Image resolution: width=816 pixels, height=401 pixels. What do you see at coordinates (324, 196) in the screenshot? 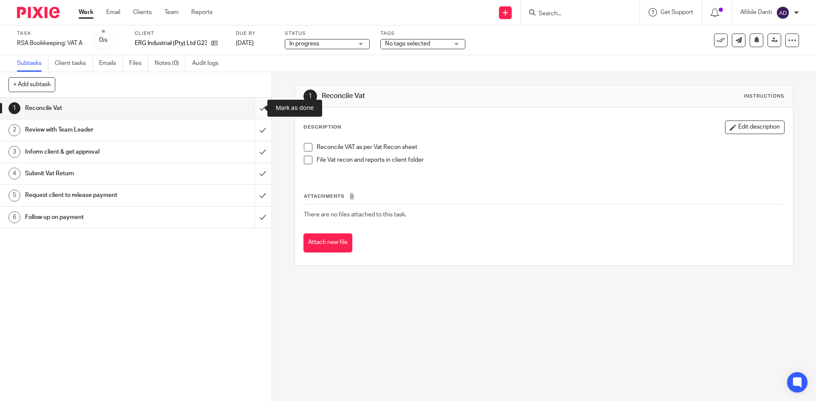
I see `span: Attachments` at bounding box center [324, 196].